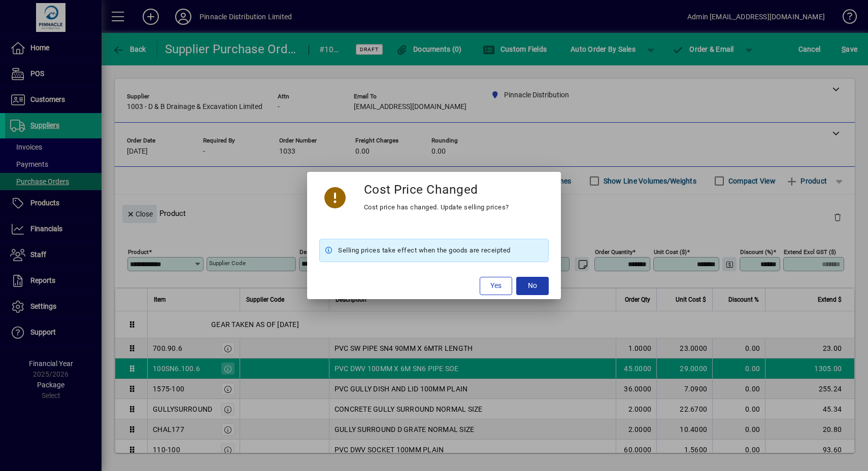 The image size is (868, 471). Describe the element at coordinates (436, 208) in the screenshot. I see `div: Cost price has changed. Update selling prices?` at that location.